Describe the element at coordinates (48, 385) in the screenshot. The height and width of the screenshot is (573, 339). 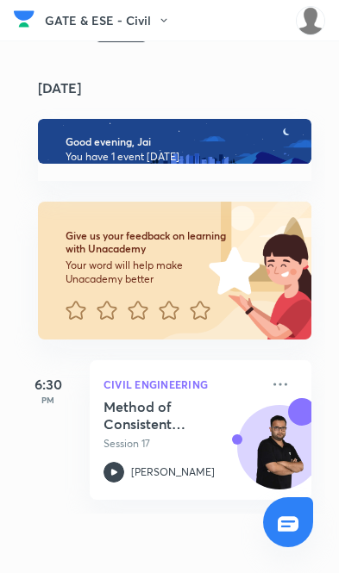
I see `h5: 6:30` at that location.